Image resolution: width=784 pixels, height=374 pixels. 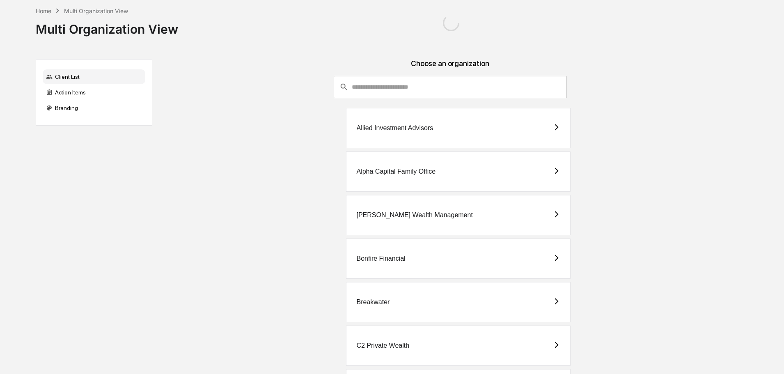 What do you see at coordinates (94, 77) in the screenshot?
I see `div: Client List` at bounding box center [94, 77].